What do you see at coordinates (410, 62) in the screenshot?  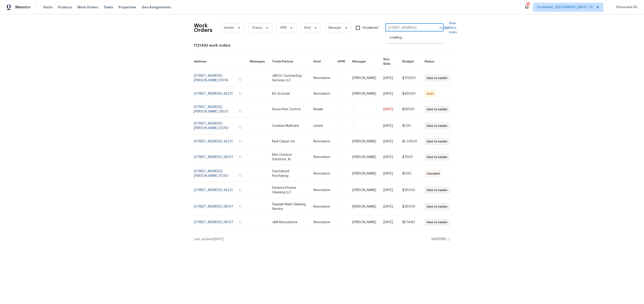 I see `th: Budget` at bounding box center [410, 62].